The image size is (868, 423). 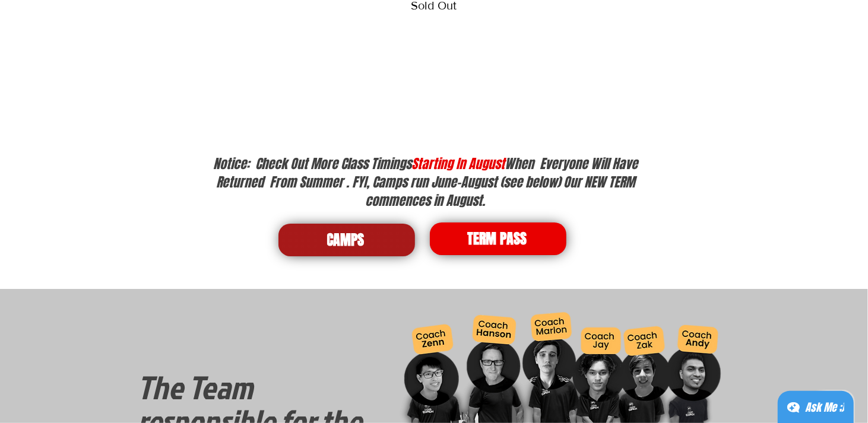 I want to click on span: TERM PASS, so click(x=496, y=239).